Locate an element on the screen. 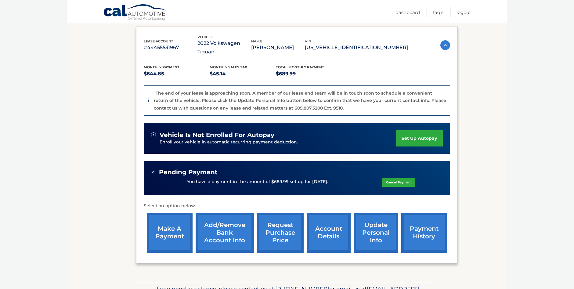 This screenshot has height=289, width=574. a: update personal info is located at coordinates (376, 233).